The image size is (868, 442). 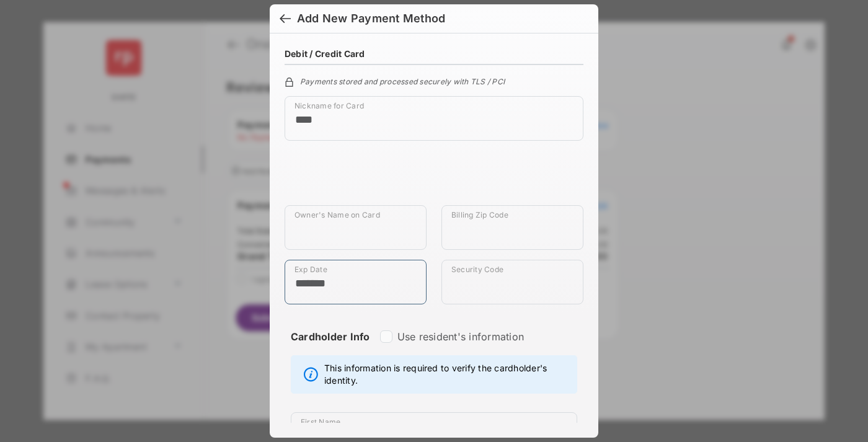 I want to click on div: Payments stored and processed securely with TLS / PCI, so click(x=434, y=80).